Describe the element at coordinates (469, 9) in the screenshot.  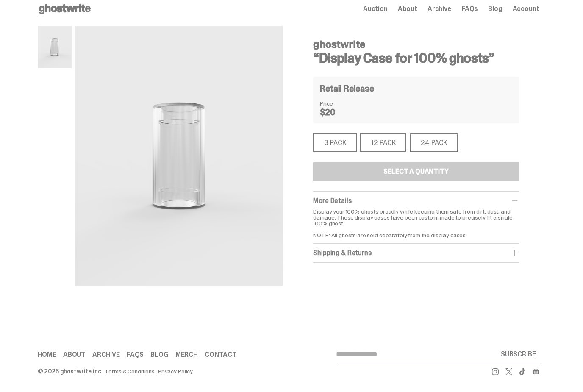
I see `span: FAQs` at that location.